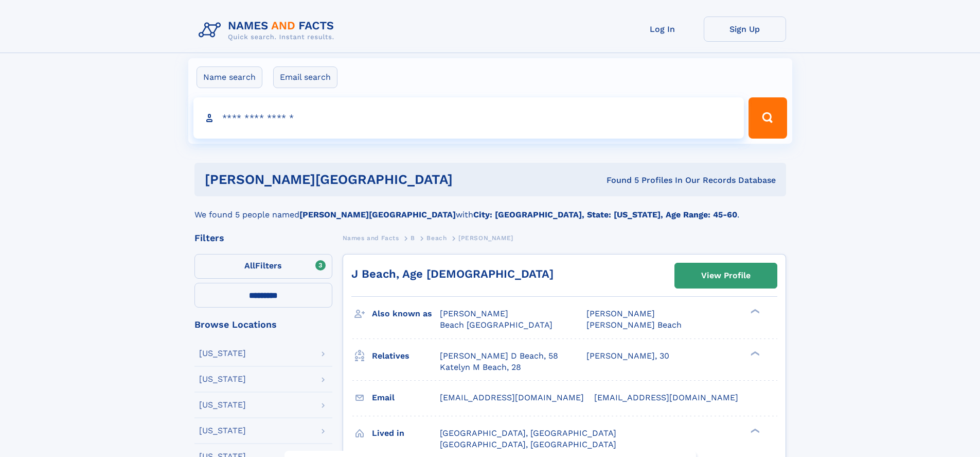 The height and width of the screenshot is (457, 980). Describe the element at coordinates (663, 29) in the screenshot. I see `a: Log In` at that location.